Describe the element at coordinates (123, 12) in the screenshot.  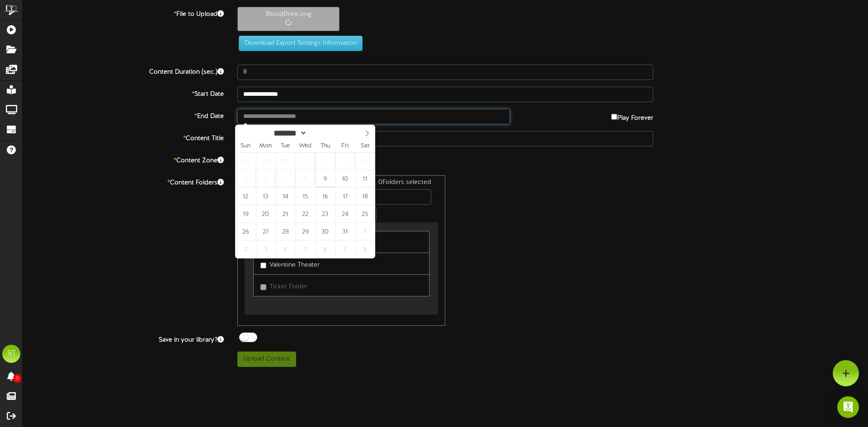
I see `label: File to Upload` at that location.